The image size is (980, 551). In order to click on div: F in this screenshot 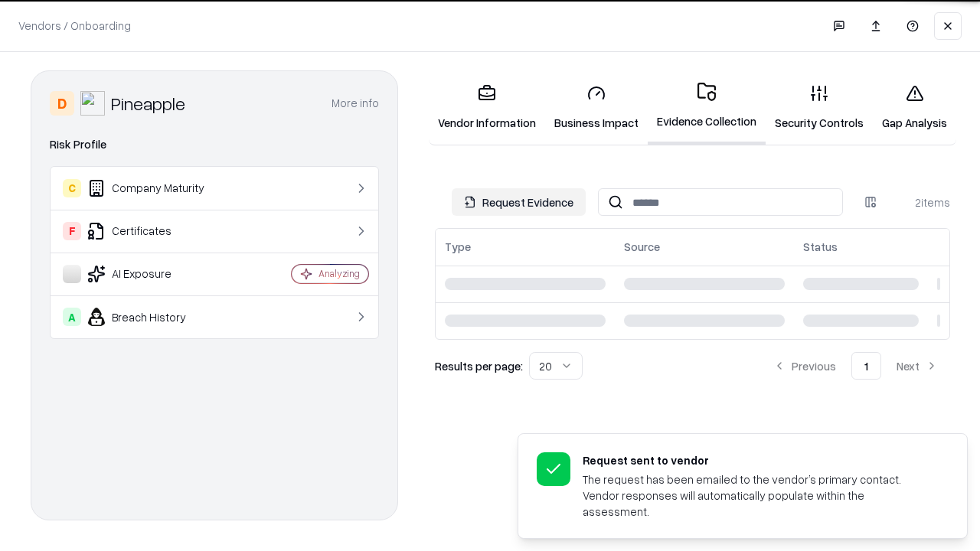, I will do `click(72, 231)`.